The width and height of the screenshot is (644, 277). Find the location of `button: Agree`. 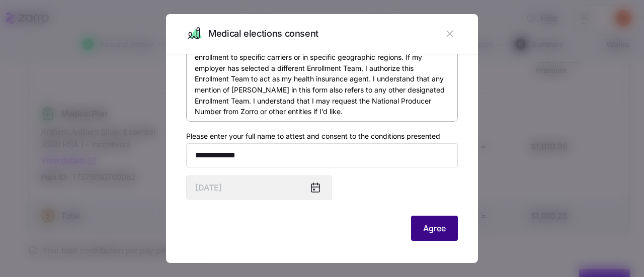

button: Agree is located at coordinates (434, 228).